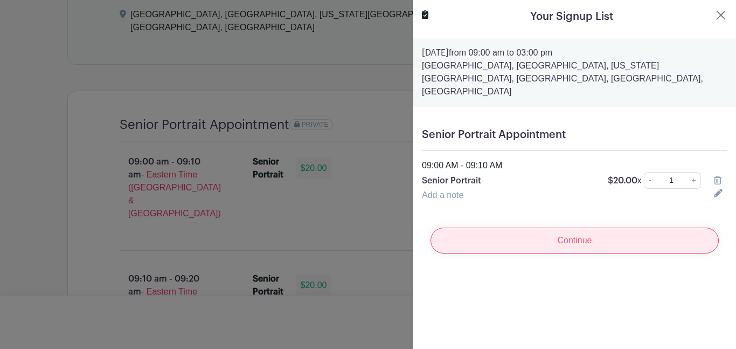 The image size is (736, 349). Describe the element at coordinates (575, 240) in the screenshot. I see `input: Continue` at that location.